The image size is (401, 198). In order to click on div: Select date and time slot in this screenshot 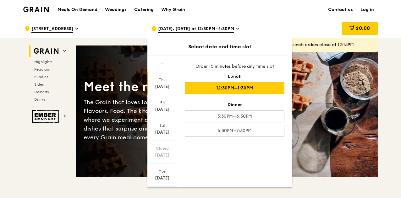, I will do `click(220, 47)`.